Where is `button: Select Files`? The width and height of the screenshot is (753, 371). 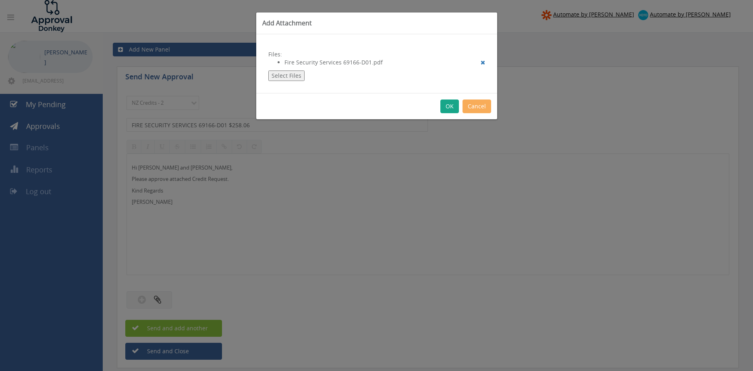
button: Select Files is located at coordinates (286, 76).